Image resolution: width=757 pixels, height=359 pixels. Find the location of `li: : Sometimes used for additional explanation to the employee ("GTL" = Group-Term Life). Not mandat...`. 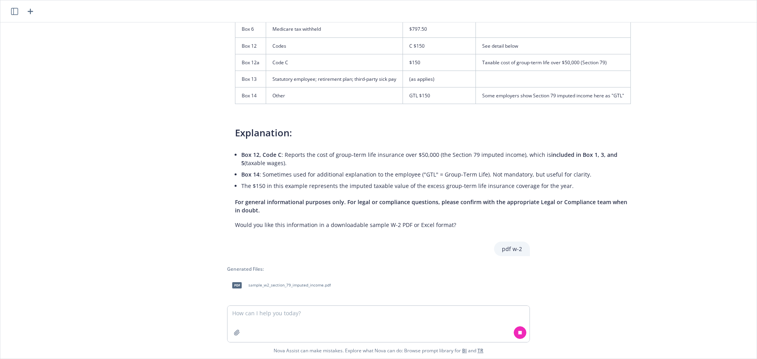

li: : Sometimes used for additional explanation to the employee ("GTL" = Group-Term Life). Not mandat... is located at coordinates (436, 174).